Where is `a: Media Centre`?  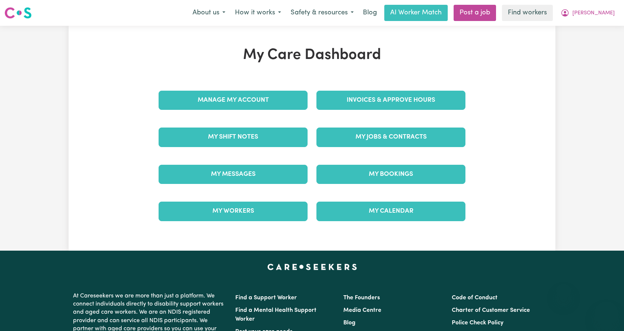
a: Media Centre is located at coordinates (362, 310).